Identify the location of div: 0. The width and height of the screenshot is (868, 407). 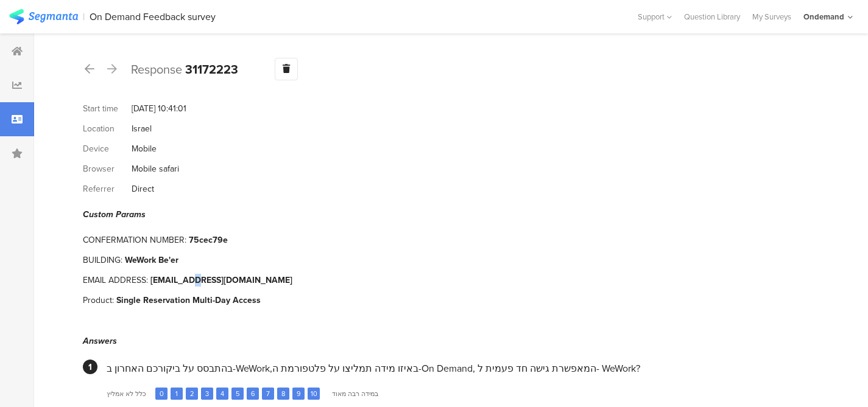
(161, 394).